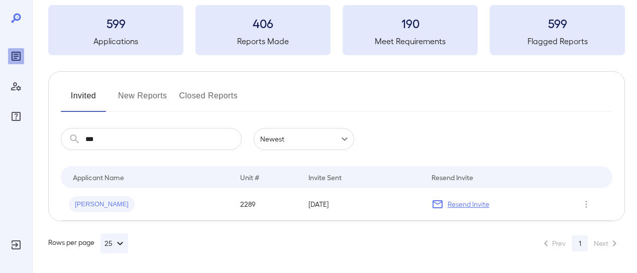  What do you see at coordinates (580, 244) in the screenshot?
I see `nav: pagination navigation` at bounding box center [580, 244].